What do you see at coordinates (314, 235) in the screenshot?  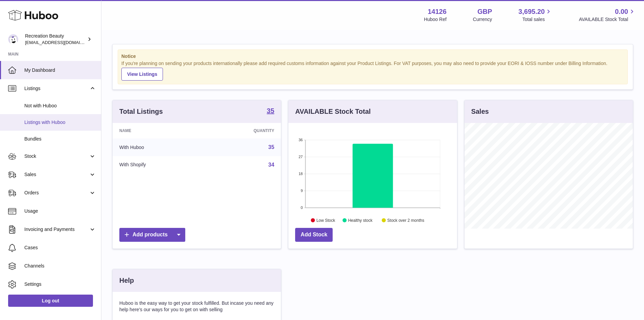 I see `a: Add Stock` at bounding box center [314, 235].